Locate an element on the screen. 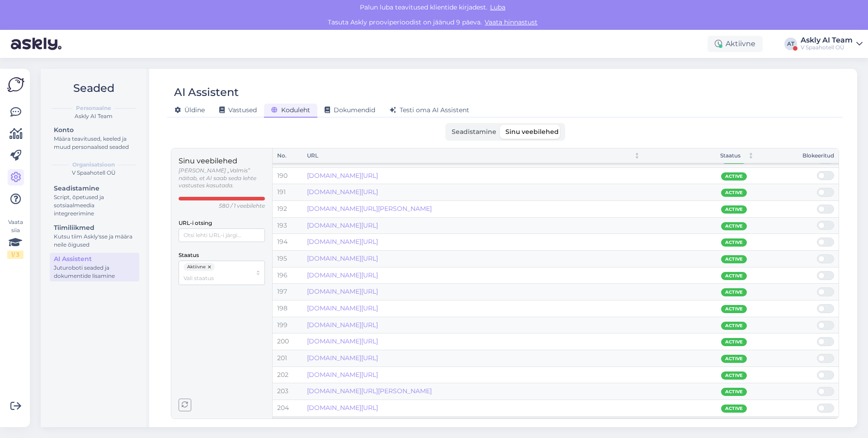 The height and width of the screenshot is (438, 868). b: Personaalne is located at coordinates (94, 108).